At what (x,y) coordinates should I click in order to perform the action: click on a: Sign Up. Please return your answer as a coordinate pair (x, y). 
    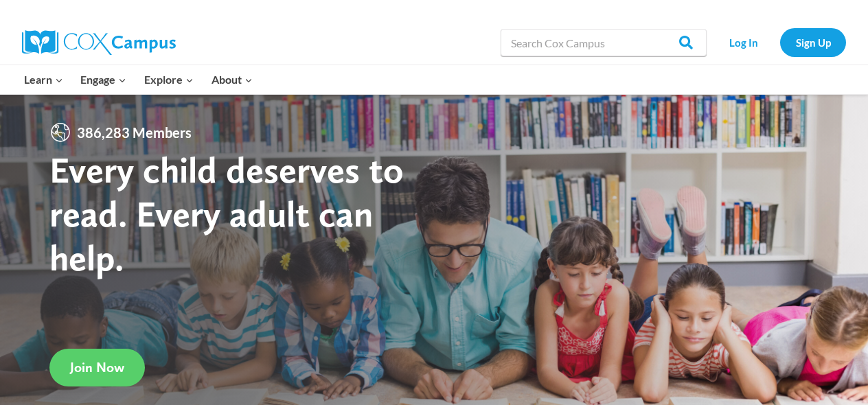
    Looking at the image, I should click on (813, 42).